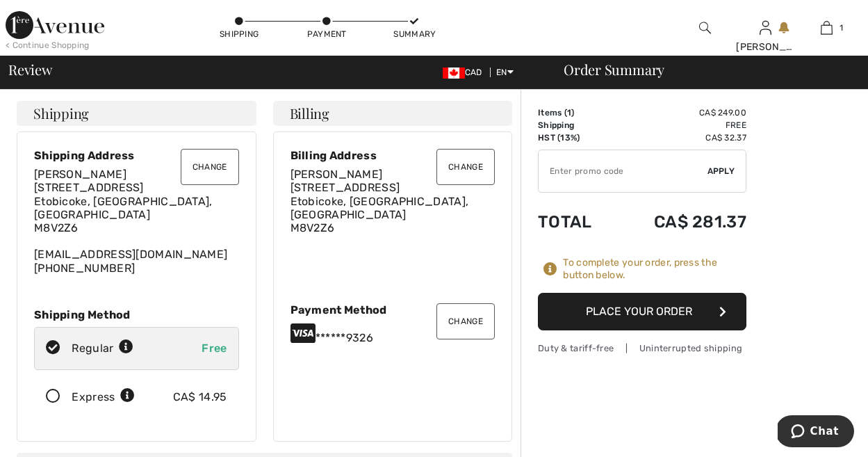 The image size is (868, 457). Describe the element at coordinates (465, 72) in the screenshot. I see `span: CAD` at that location.